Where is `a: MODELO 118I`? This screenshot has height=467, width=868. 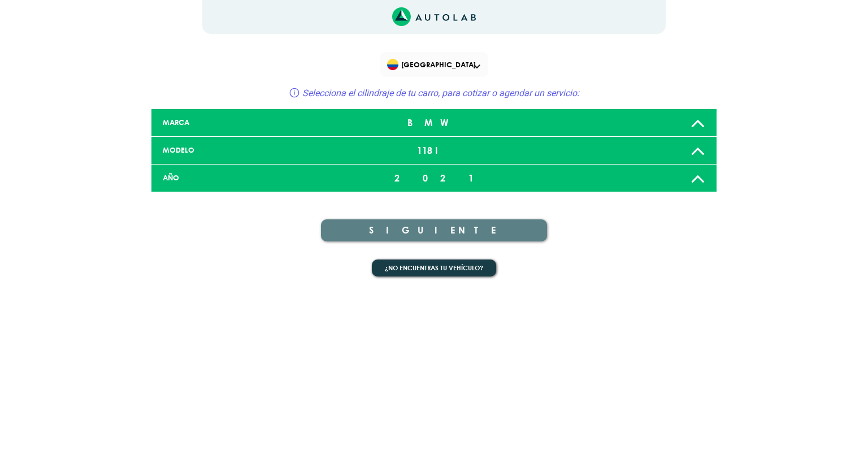
a: MODELO 118I is located at coordinates (434, 150).